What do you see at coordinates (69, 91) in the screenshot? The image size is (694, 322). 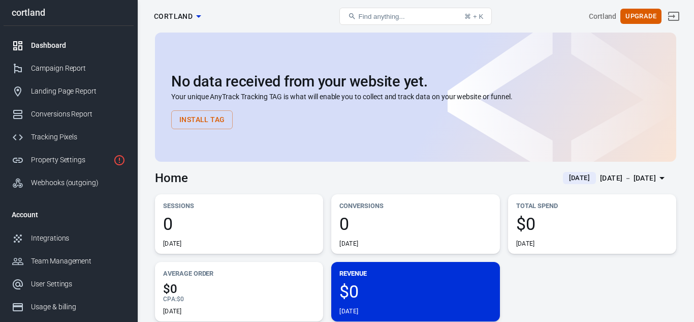 I see `a: Landing Page Report` at bounding box center [69, 91].